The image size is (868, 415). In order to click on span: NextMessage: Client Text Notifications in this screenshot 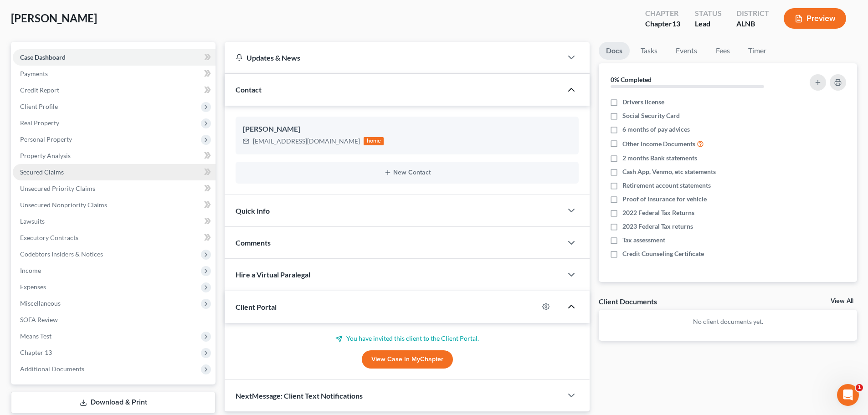, I will do `click(299, 395)`.